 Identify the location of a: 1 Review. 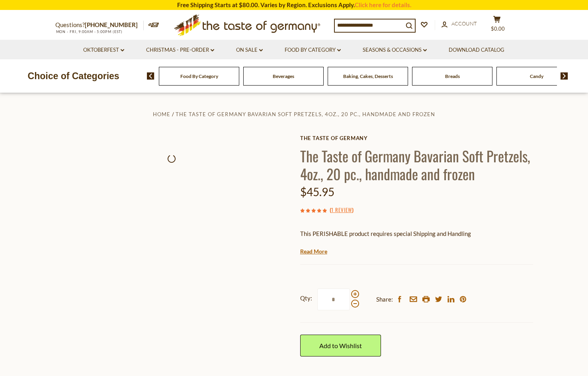
(342, 210).